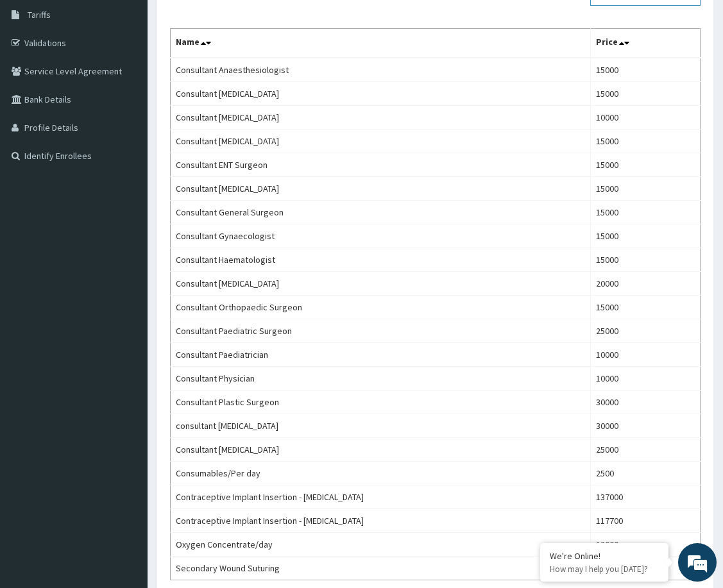 The height and width of the screenshot is (588, 723). I want to click on span: We're online!, so click(126, 226).